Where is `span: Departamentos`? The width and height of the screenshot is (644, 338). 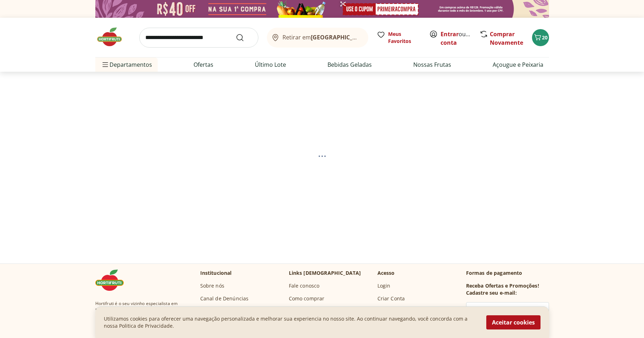
span: Departamentos is located at coordinates (126, 65).